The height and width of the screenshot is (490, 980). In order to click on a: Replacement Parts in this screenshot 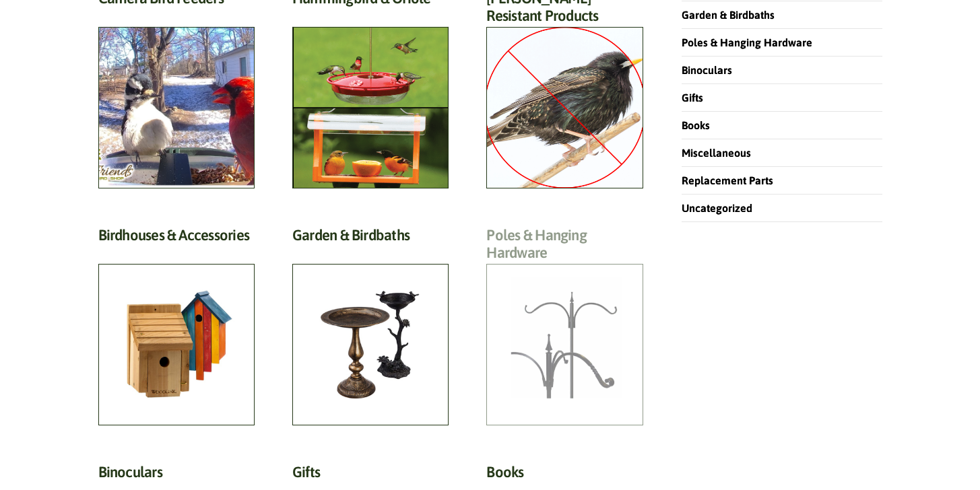, I will do `click(728, 180)`.